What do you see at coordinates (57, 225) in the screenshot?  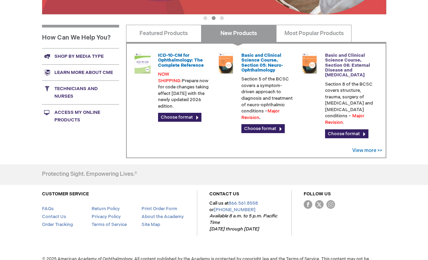 I see `a: Order Tracking` at bounding box center [57, 225].